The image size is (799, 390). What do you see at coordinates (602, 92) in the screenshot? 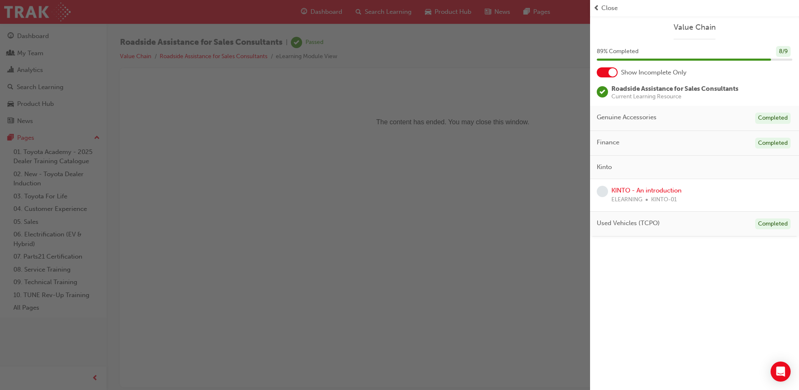
I see `span: learningRecordVerb_PASS-icon` at bounding box center [602, 92].